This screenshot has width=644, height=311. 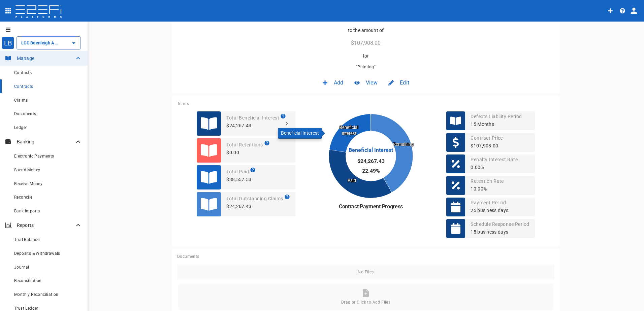 What do you see at coordinates (26, 308) in the screenshot?
I see `span: Trust Ledger` at bounding box center [26, 308].